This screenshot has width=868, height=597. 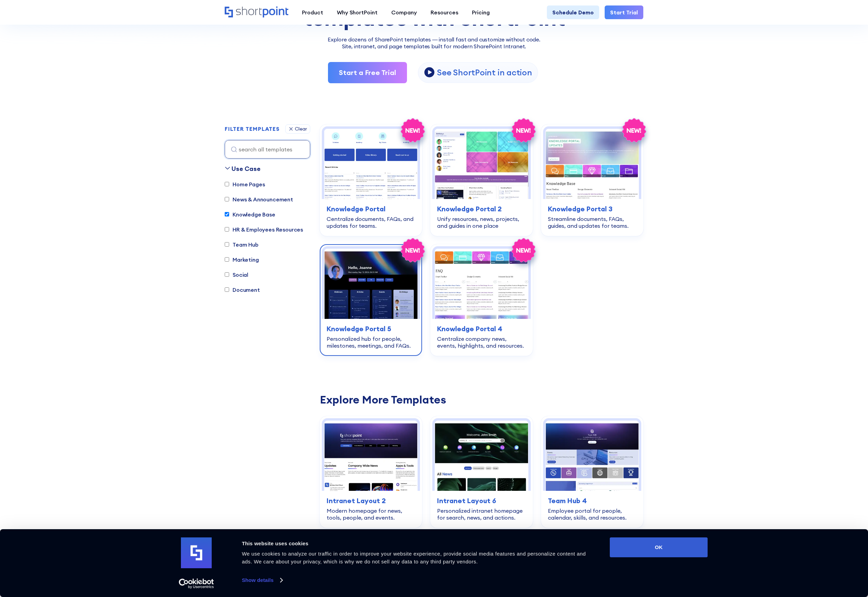 What do you see at coordinates (418, 543) in the screenshot?
I see `div: This website uses cookies` at bounding box center [418, 543].